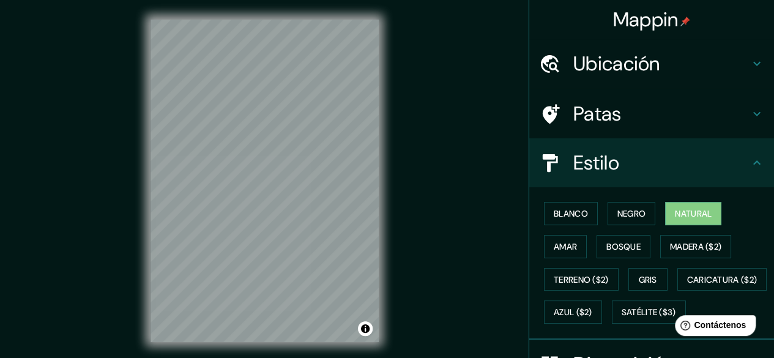  I want to click on div: Ubicación, so click(652, 64).